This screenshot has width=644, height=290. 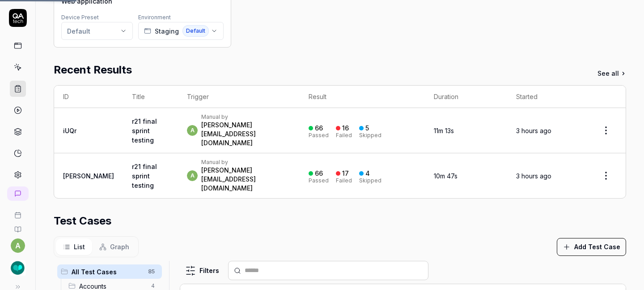 What do you see at coordinates (466, 97) in the screenshot?
I see `th: Duration` at bounding box center [466, 97].